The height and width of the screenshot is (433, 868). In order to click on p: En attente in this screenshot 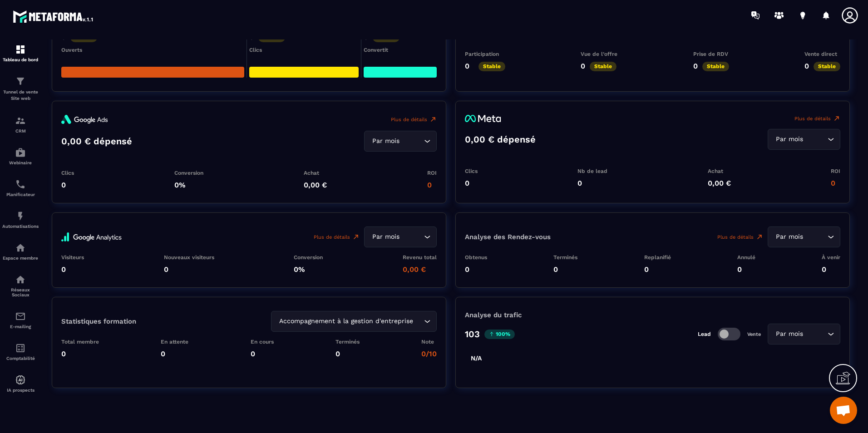, I will do `click(174, 342)`.